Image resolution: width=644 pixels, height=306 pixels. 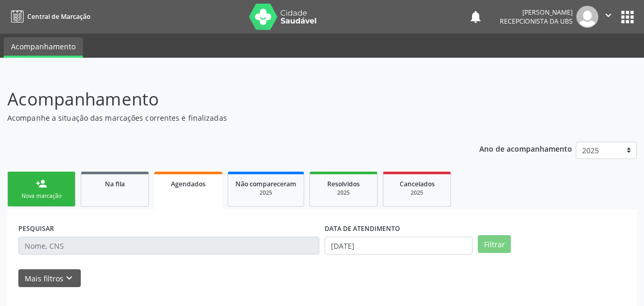 What do you see at coordinates (417, 184) in the screenshot?
I see `span: Cancelados` at bounding box center [417, 184].